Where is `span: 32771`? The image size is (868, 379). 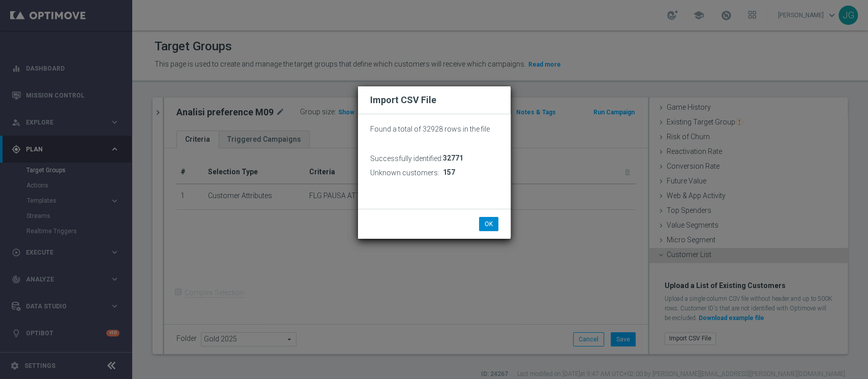 span: 32771 is located at coordinates (453, 158).